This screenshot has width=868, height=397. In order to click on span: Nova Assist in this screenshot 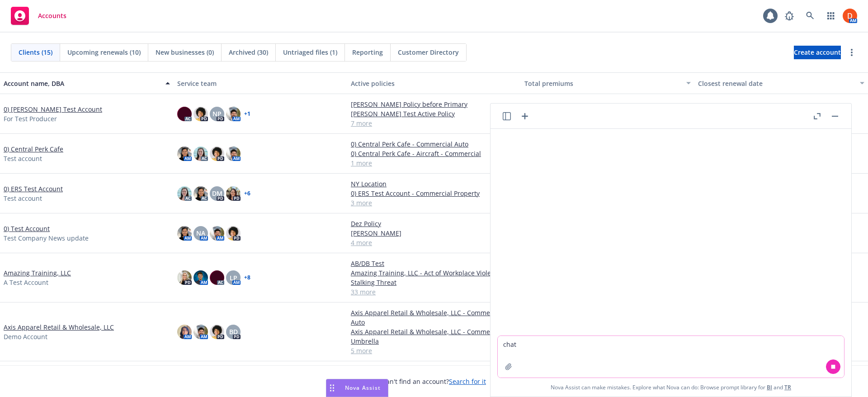, I will do `click(363, 387)`.